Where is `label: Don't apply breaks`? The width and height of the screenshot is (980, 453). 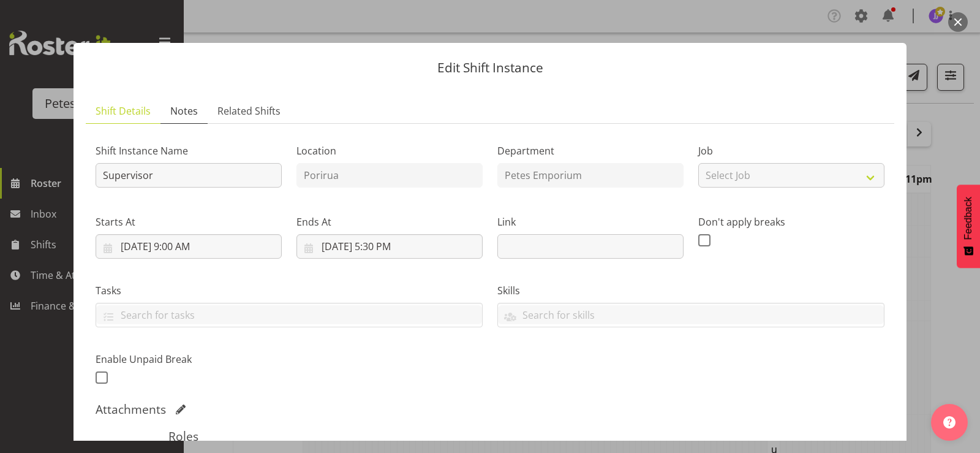
label: Don't apply breaks is located at coordinates (792, 222).